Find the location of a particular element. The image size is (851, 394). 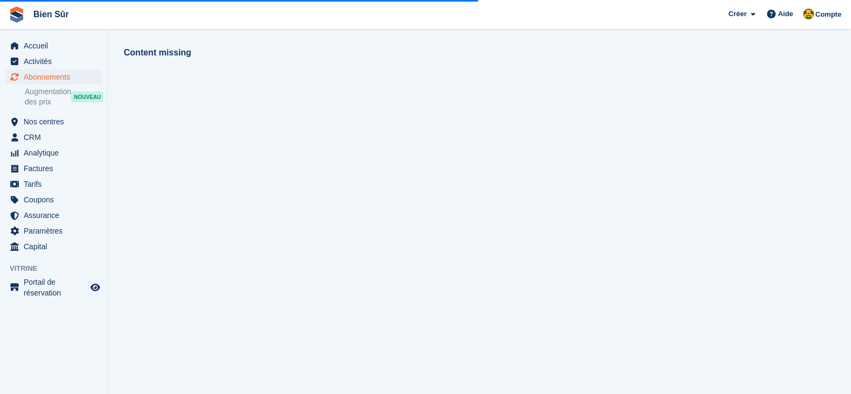

span: Coupons is located at coordinates (56, 200).